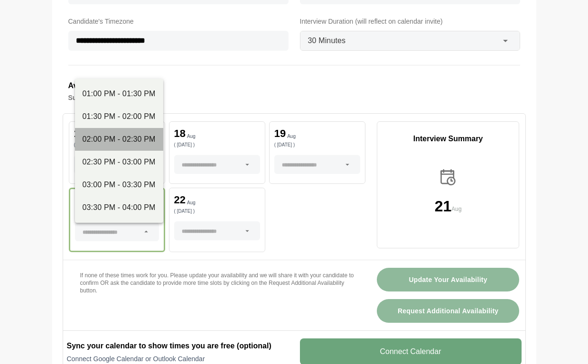 The image size is (588, 364). Describe the element at coordinates (294, 86) in the screenshot. I see `h3: Availability` at that location.